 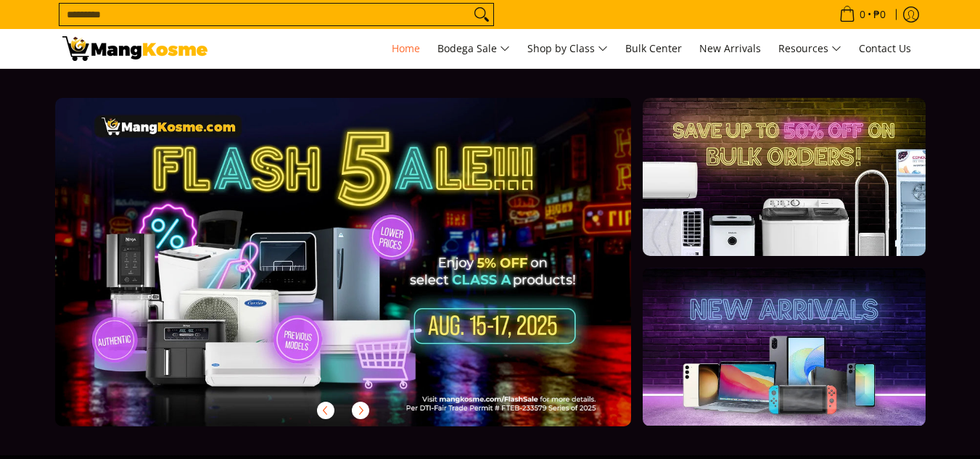 I want to click on span: New Arrivals, so click(x=730, y=48).